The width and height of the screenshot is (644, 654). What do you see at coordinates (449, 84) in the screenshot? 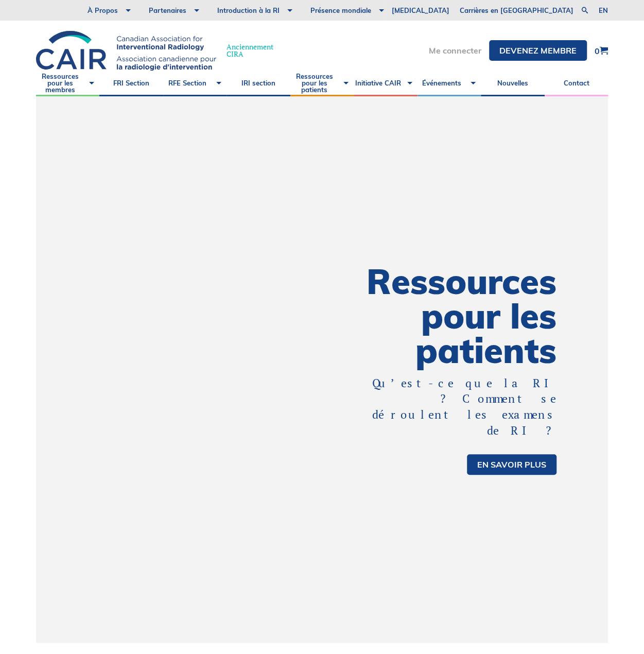
I see `a: Événements` at bounding box center [449, 84].